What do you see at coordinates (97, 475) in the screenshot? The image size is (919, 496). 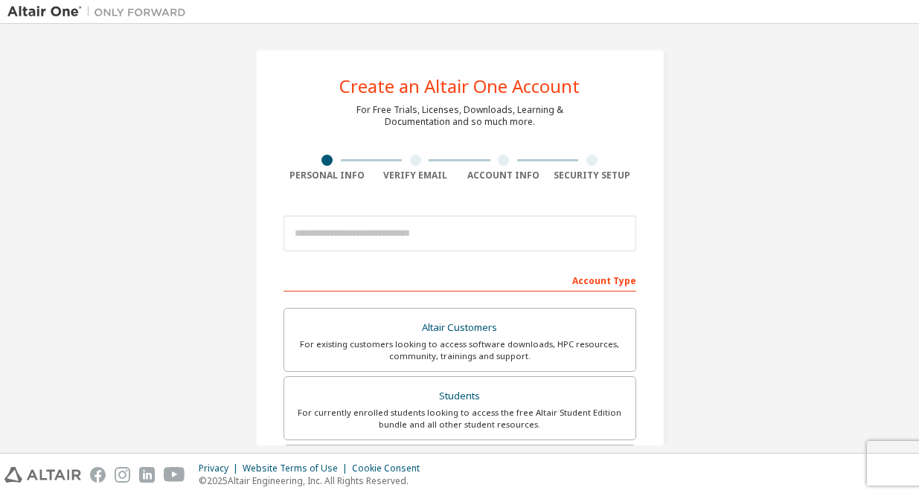 I see `img: facebook.svg` at bounding box center [97, 475].